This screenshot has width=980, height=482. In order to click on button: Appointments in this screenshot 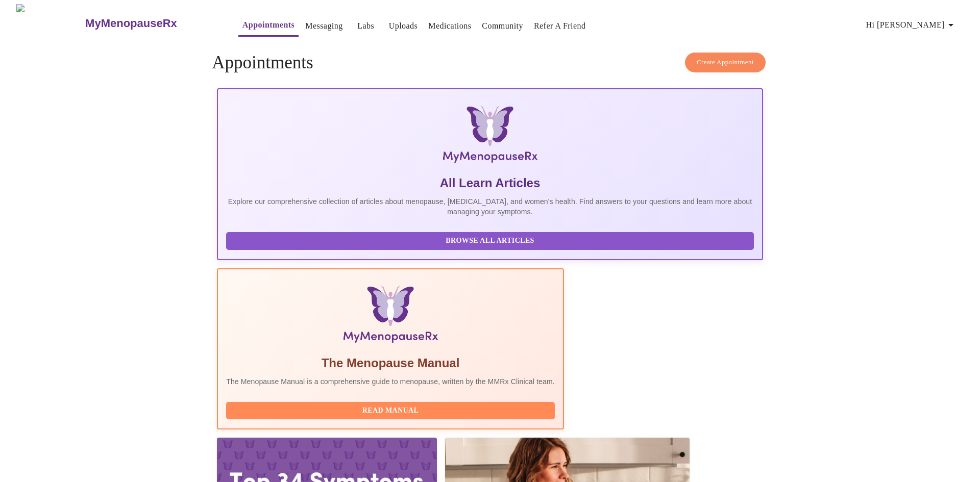, I will do `click(269, 26)`.